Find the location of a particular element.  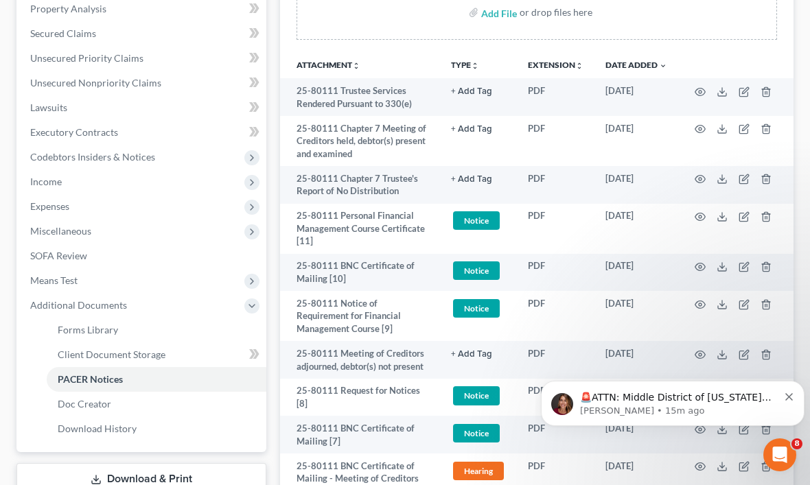

span: Expenses is located at coordinates (49, 206).